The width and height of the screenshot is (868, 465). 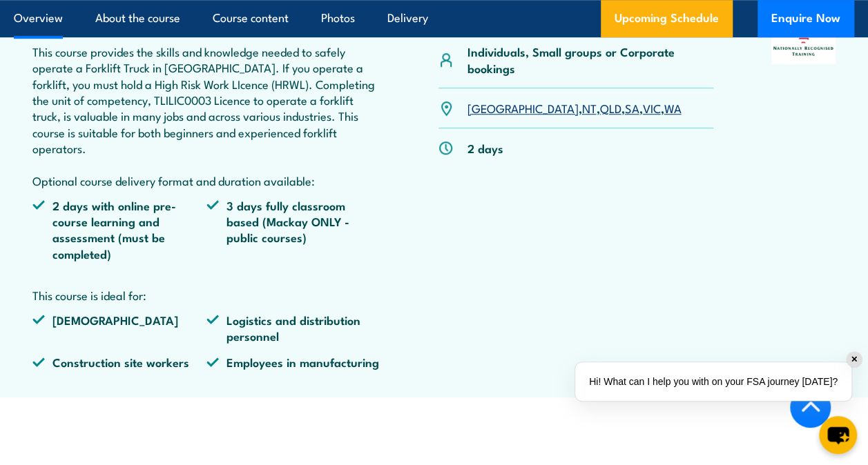 I want to click on a: QLD, so click(x=610, y=107).